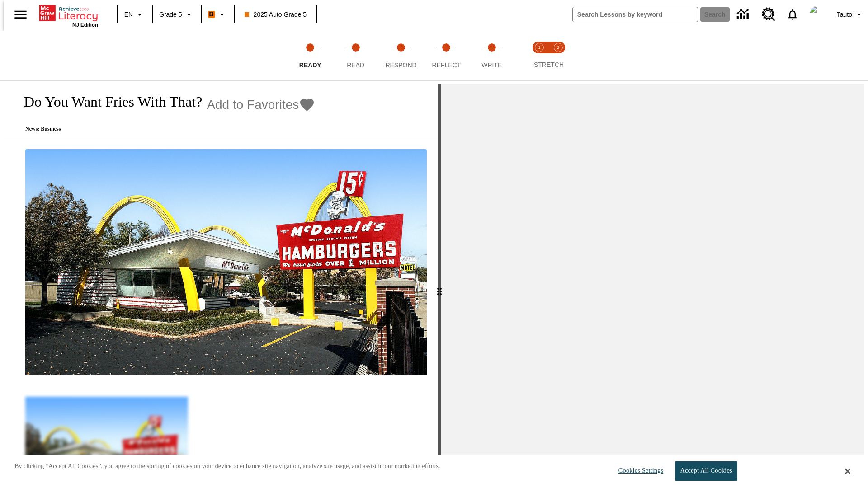 This screenshot has height=488, width=868. I want to click on button: Accept All Cookies, so click(705, 471).